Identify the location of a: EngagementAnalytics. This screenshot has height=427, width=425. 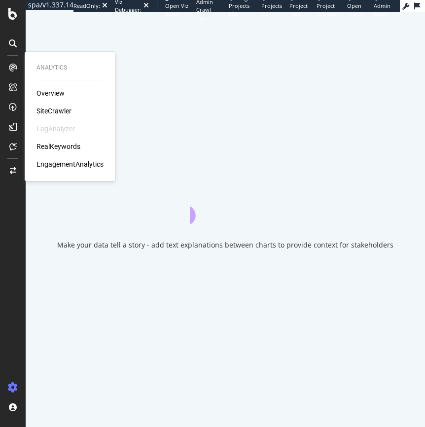
(70, 164).